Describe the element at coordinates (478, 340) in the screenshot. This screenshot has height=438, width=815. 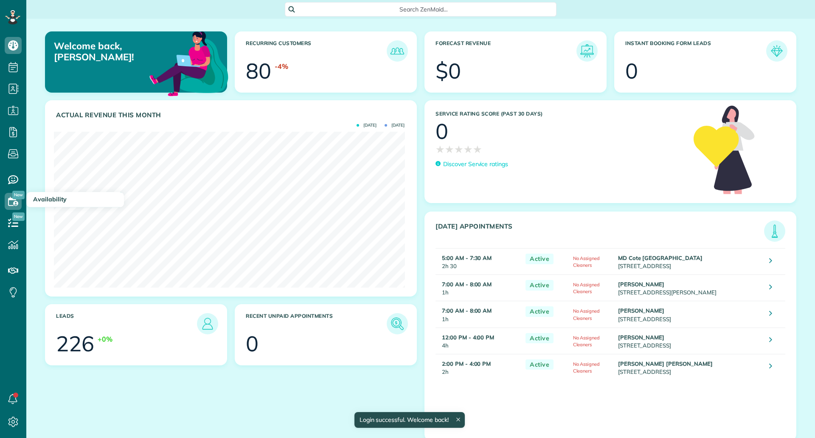
I see `td: 4h` at that location.